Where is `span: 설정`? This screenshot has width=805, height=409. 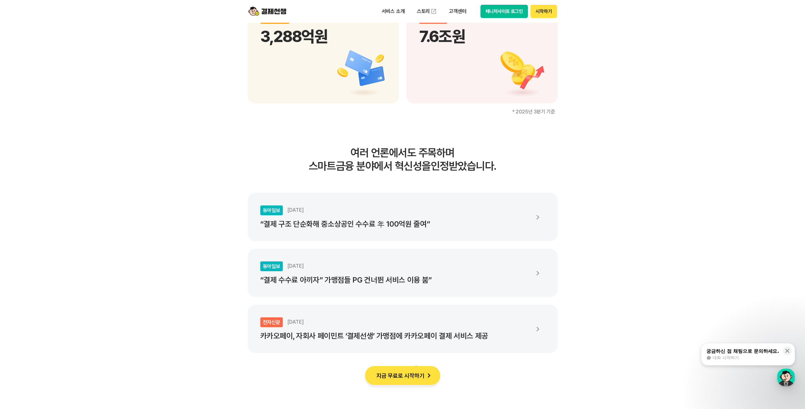
span: 설정 is located at coordinates (101, 212).